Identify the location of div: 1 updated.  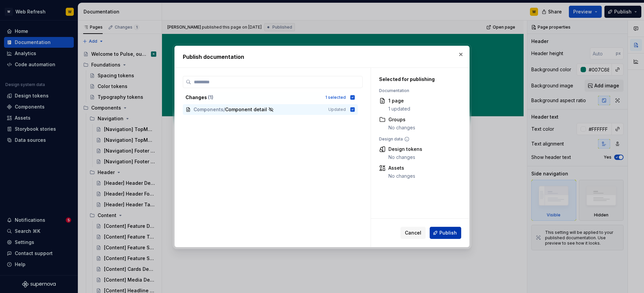
(399, 109).